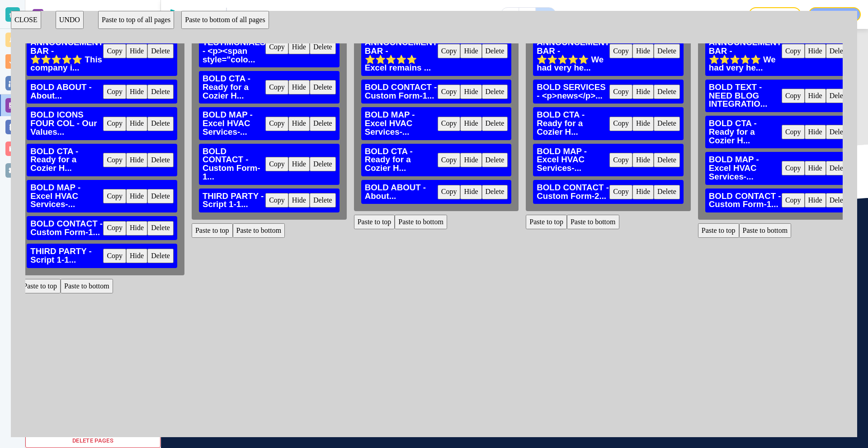 The image size is (868, 448). Describe the element at coordinates (92, 441) in the screenshot. I see `button: Delete pages` at that location.